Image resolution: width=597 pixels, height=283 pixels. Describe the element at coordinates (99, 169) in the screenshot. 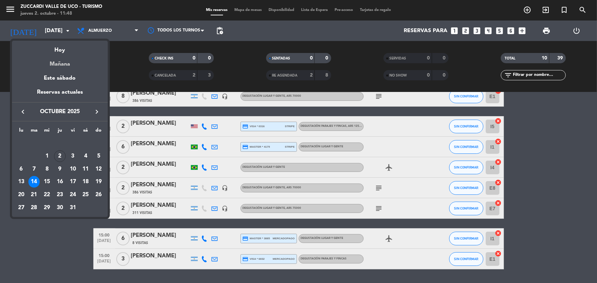

I see `td: 12 de octubre de 2025` at that location.